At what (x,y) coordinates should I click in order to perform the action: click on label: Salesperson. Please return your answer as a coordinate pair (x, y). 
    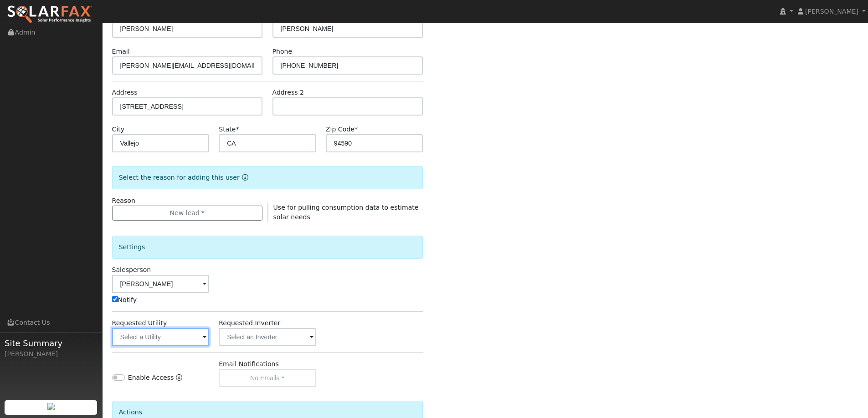
    Looking at the image, I should click on (131, 270).